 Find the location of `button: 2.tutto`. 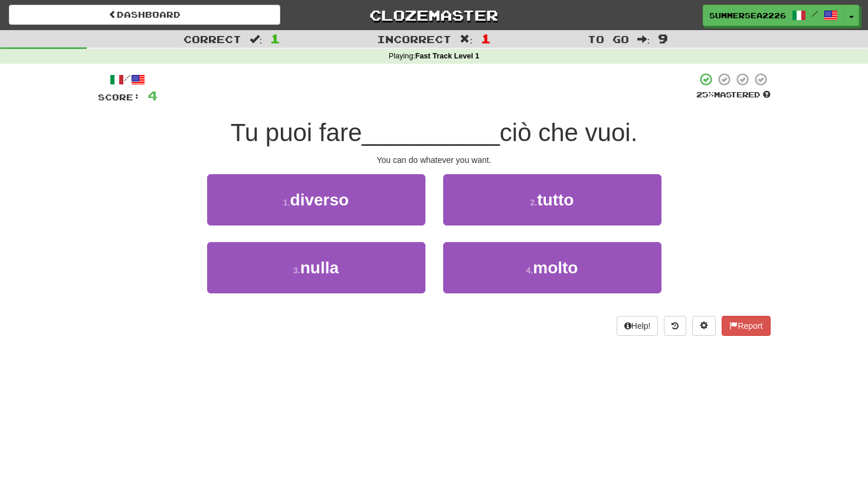

button: 2.tutto is located at coordinates (552, 200).